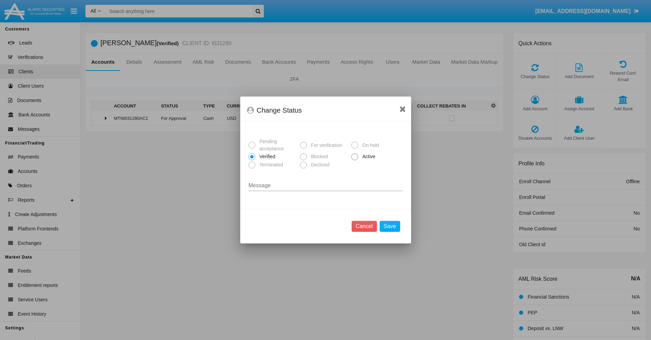  I want to click on span: Pending acceptance, so click(276, 145).